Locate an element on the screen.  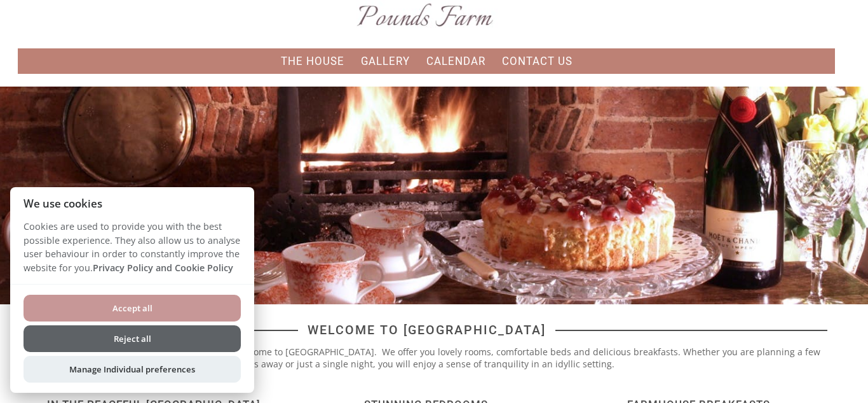
button: Accept all is located at coordinates (133, 308).